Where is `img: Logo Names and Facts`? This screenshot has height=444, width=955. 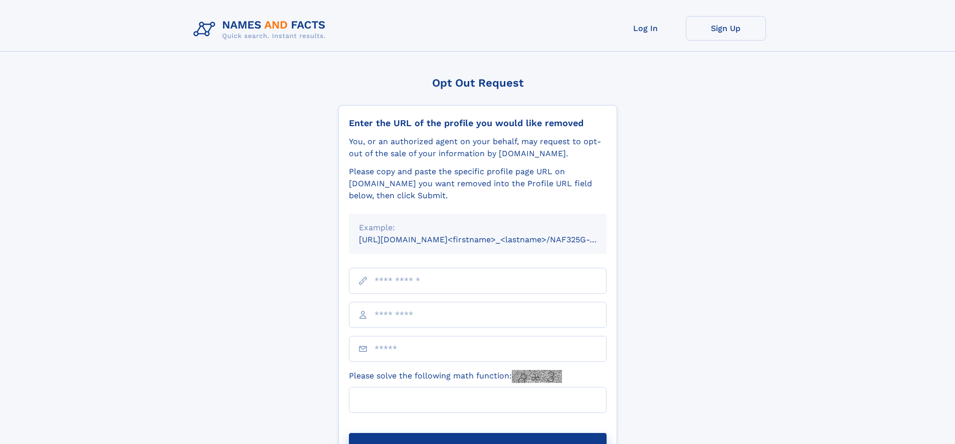 img: Logo Names and Facts is located at coordinates (262, 30).